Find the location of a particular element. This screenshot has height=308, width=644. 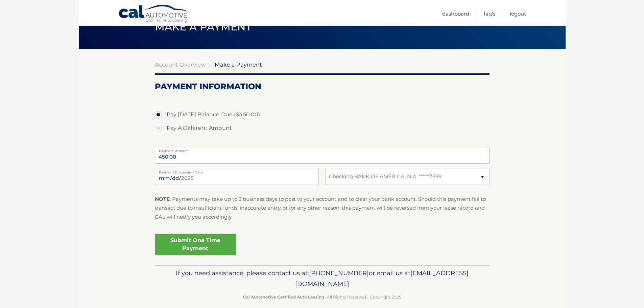

strong: NOTE is located at coordinates (162, 199).